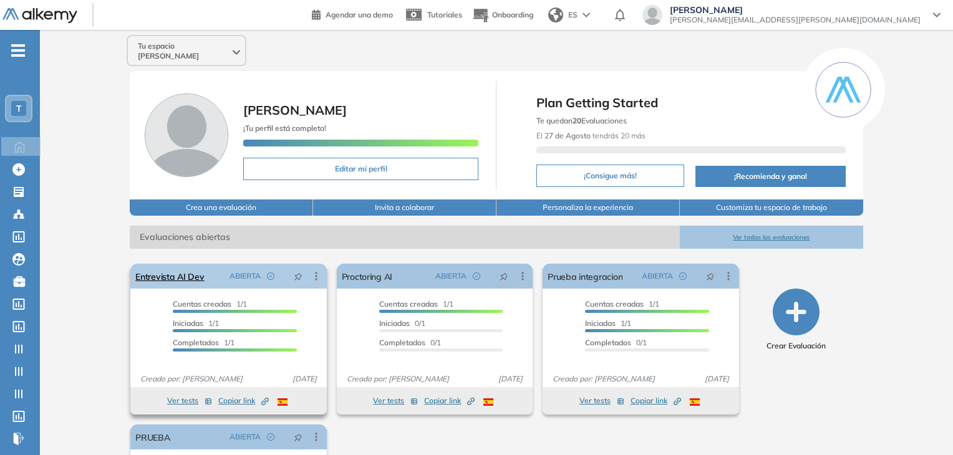  I want to click on span: Agendar una demo, so click(359, 14).